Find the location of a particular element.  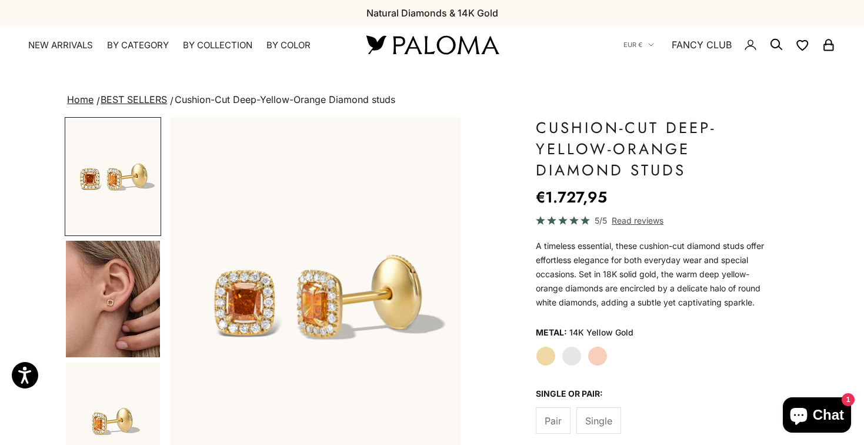

button: Go to item 1 is located at coordinates (113, 176).